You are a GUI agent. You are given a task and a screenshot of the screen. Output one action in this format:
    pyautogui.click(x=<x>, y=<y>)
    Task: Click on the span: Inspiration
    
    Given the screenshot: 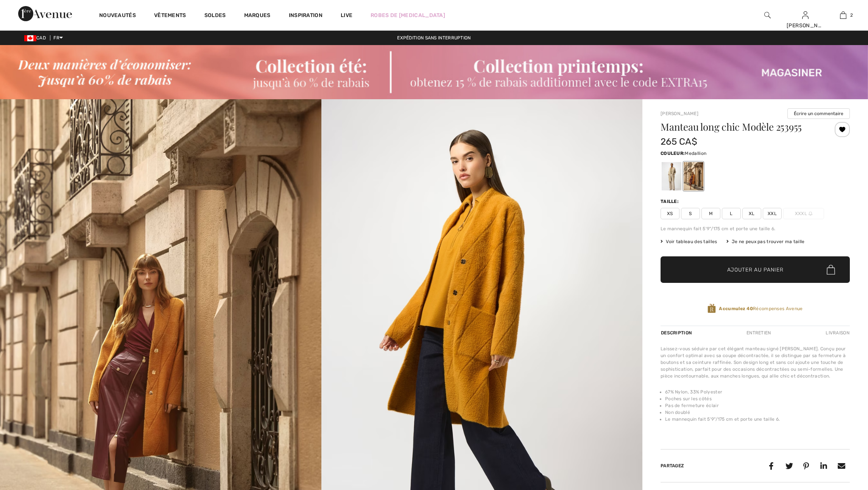 What is the action you would take?
    pyautogui.click(x=306, y=16)
    